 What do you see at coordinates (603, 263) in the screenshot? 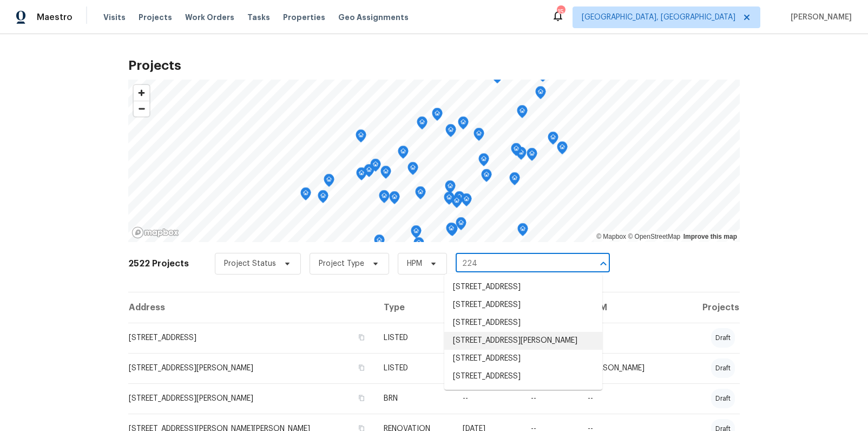
I see `button: Close` at bounding box center [603, 263].